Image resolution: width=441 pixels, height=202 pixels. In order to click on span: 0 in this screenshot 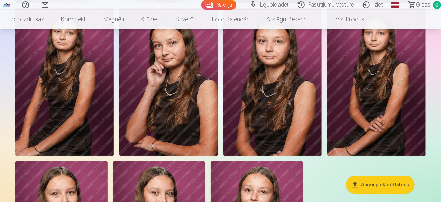, I will do `click(437, 5)`.